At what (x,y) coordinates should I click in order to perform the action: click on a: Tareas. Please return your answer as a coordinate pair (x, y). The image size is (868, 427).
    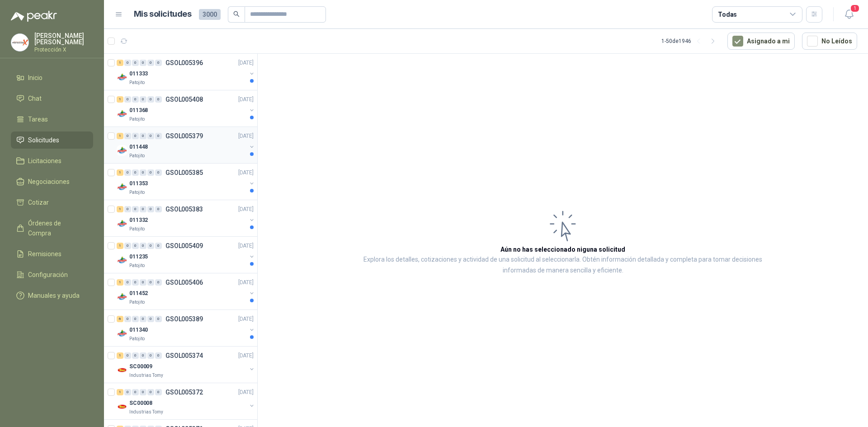
    Looking at the image, I should click on (52, 120).